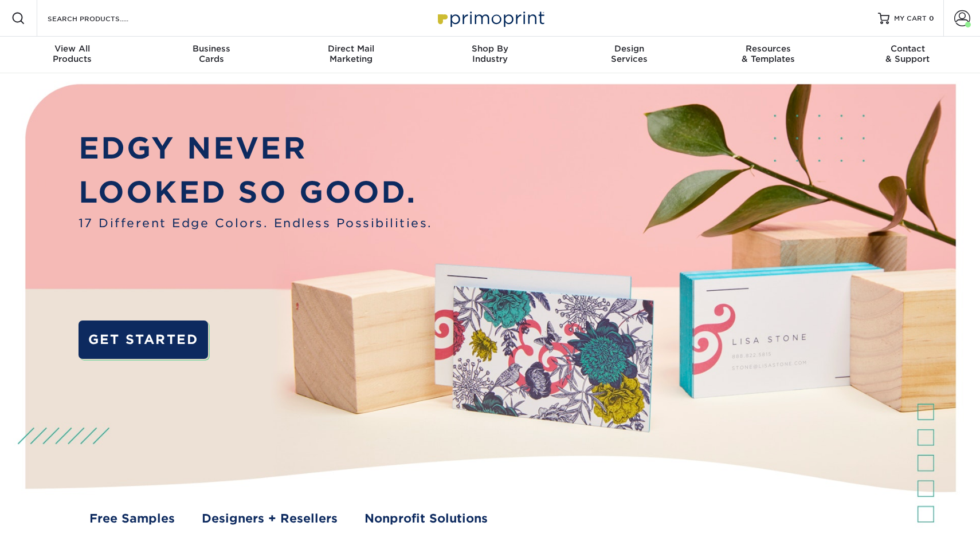  Describe the element at coordinates (907, 53) in the screenshot. I see `div: & Support` at that location.